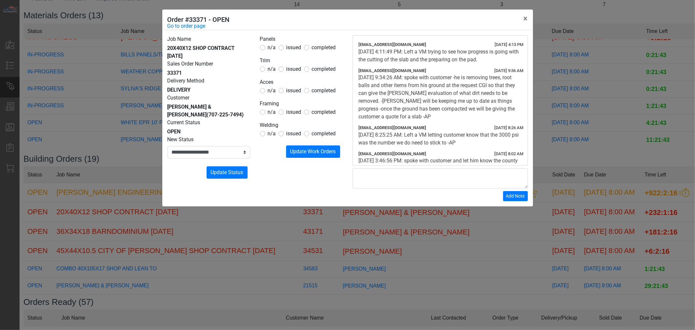 The width and height of the screenshot is (695, 330). Describe the element at coordinates (184, 123) in the screenshot. I see `label: Current Status` at that location.